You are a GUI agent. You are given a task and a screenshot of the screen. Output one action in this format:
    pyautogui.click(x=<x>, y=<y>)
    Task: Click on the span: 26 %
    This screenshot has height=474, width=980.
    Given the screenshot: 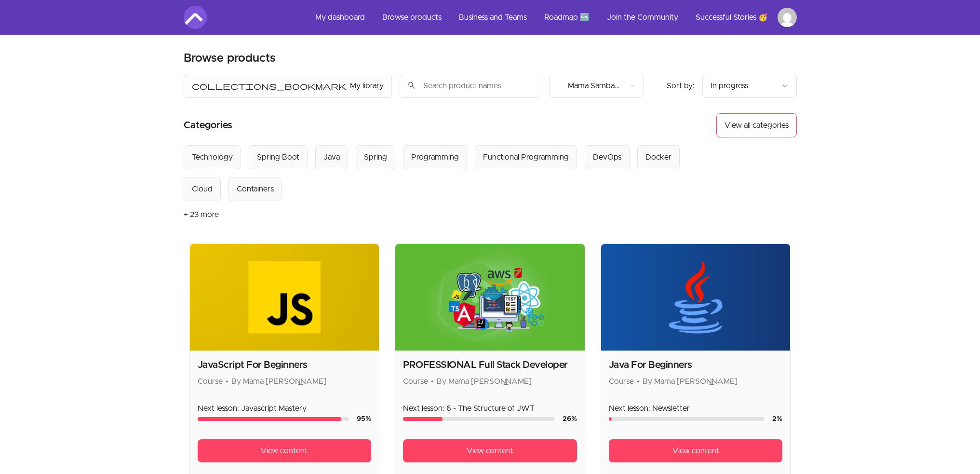 What is the action you would take?
    pyautogui.click(x=570, y=419)
    